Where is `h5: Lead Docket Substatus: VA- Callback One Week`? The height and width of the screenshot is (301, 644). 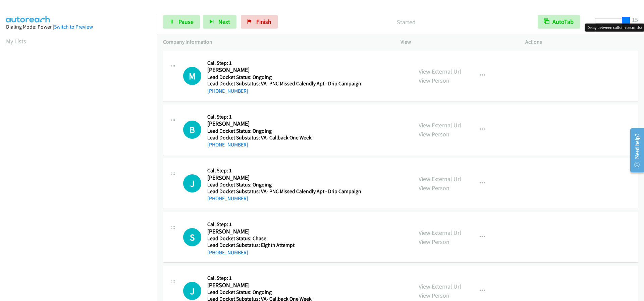
h5: Lead Docket Substatus: VA- Callback One Week is located at coordinates (283, 138).